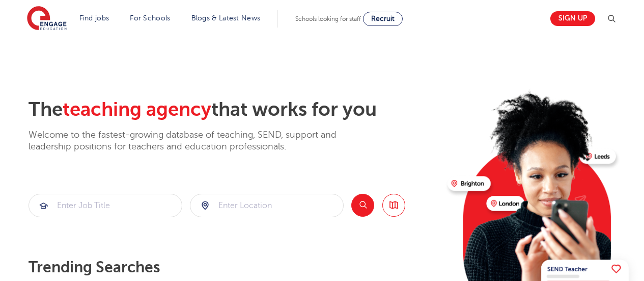  Describe the element at coordinates (137, 109) in the screenshot. I see `span: teaching agency` at that location.